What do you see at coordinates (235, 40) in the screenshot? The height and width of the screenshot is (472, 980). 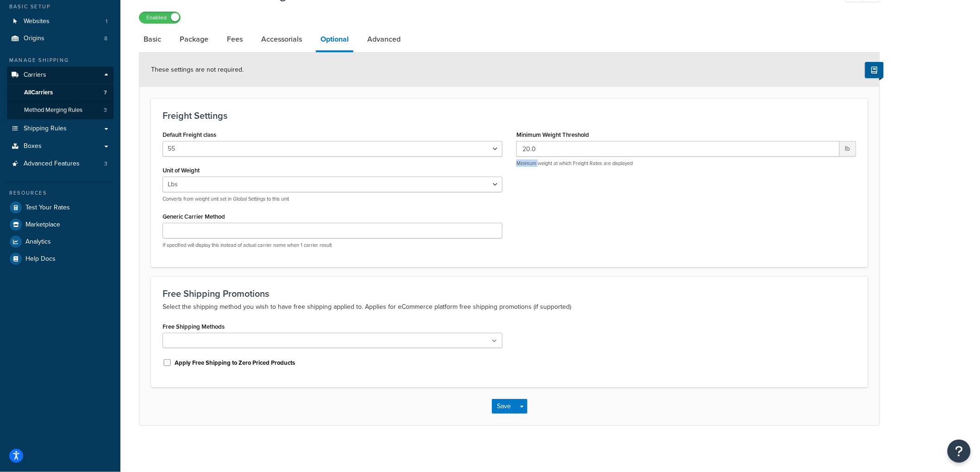 I see `a: Fees` at bounding box center [235, 40].